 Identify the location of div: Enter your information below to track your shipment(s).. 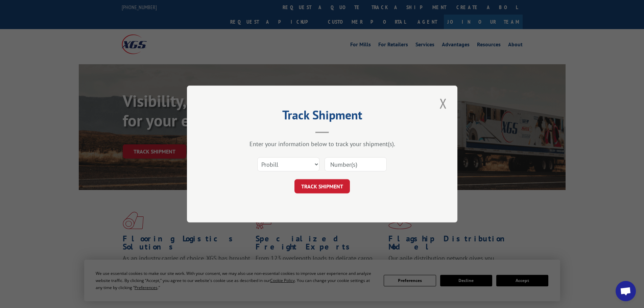
(322, 144).